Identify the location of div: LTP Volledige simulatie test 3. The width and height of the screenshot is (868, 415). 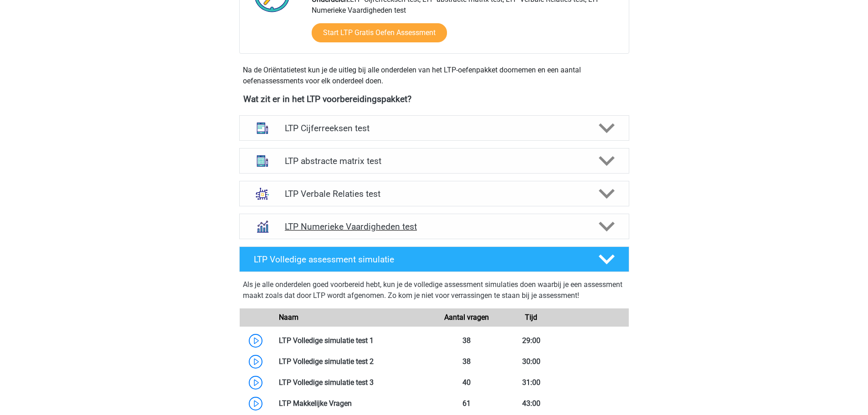
(353, 383).